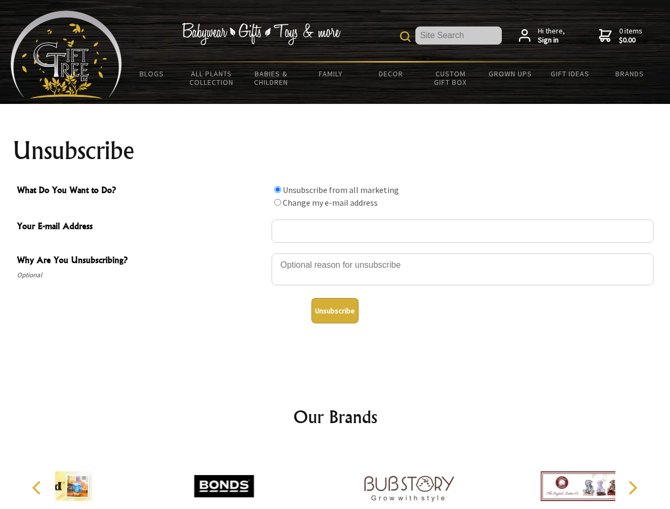 The image size is (670, 509). What do you see at coordinates (212, 78) in the screenshot?
I see `a: All Plants Collection` at bounding box center [212, 78].